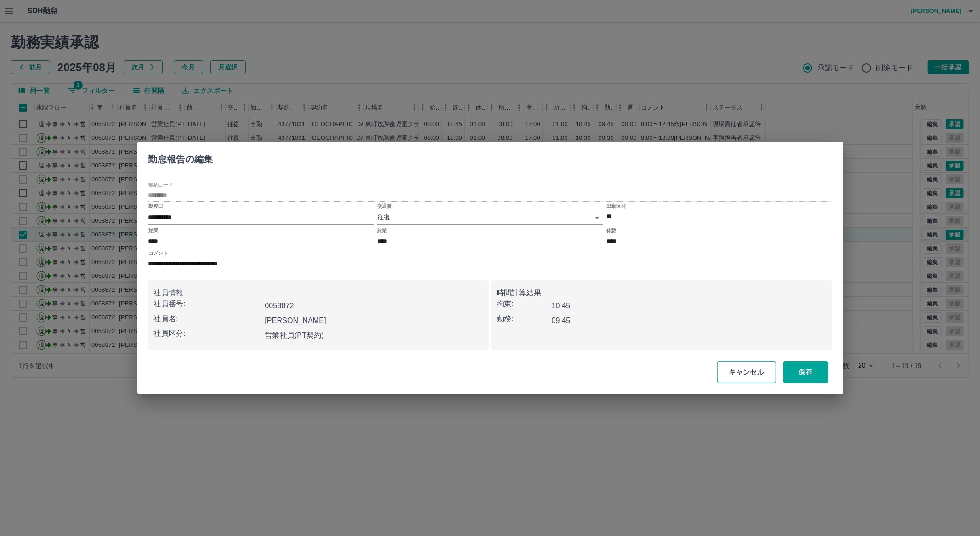 The image size is (980, 536). What do you see at coordinates (294, 335) in the screenshot?
I see `b: 営業社員(PT契約)` at bounding box center [294, 335].